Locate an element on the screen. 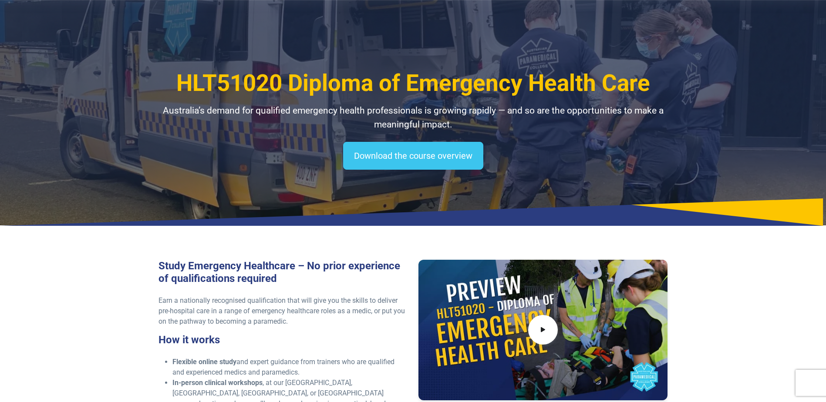 The height and width of the screenshot is (402, 826). p: Earn a nationally recognised qualification that will give you the skills to deliver pre-hospital ... is located at coordinates (283, 311).